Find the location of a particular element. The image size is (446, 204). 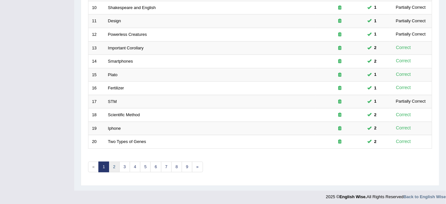

a: STM is located at coordinates (112, 101).